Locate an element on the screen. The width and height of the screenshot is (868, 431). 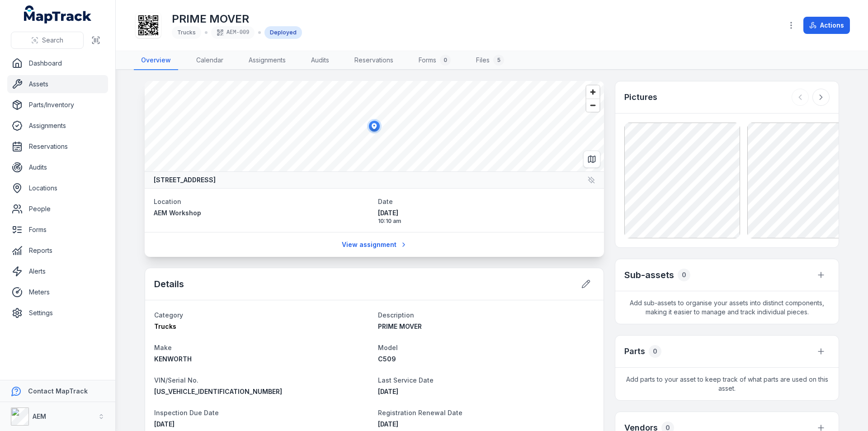
a: Dashboard is located at coordinates (57, 64).